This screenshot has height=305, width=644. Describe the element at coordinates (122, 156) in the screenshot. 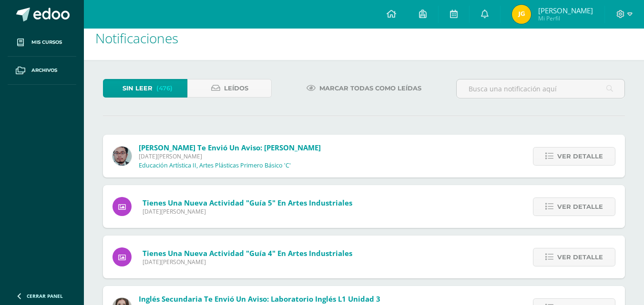

I see `img: 5fac68162d5e1b6fbd390a6ac50e103d.png` at that location.